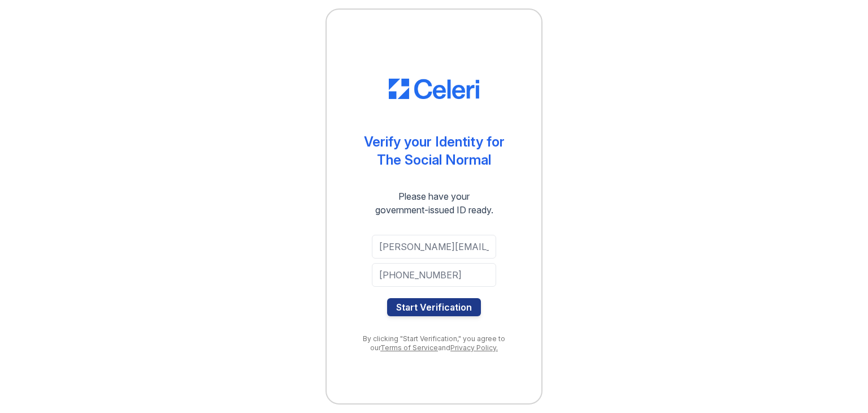 The height and width of the screenshot is (413, 868). What do you see at coordinates (434, 275) in the screenshot?
I see `input: Phone` at bounding box center [434, 275].